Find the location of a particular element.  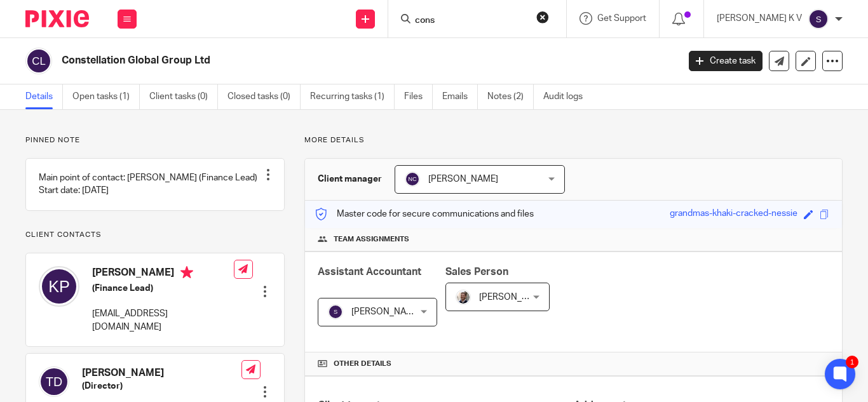

a: Closed tasks (0) is located at coordinates (263, 96).